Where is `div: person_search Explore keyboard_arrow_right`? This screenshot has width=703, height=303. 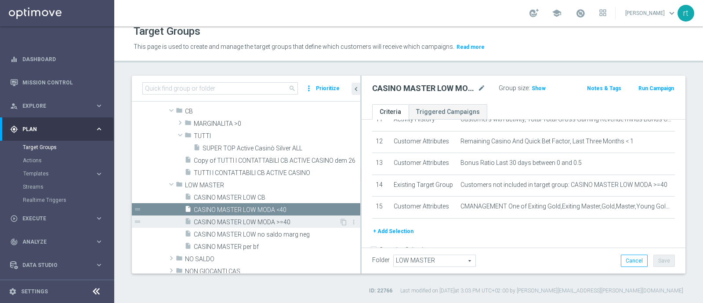 div: person_search Explore keyboard_arrow_right is located at coordinates (57, 106).